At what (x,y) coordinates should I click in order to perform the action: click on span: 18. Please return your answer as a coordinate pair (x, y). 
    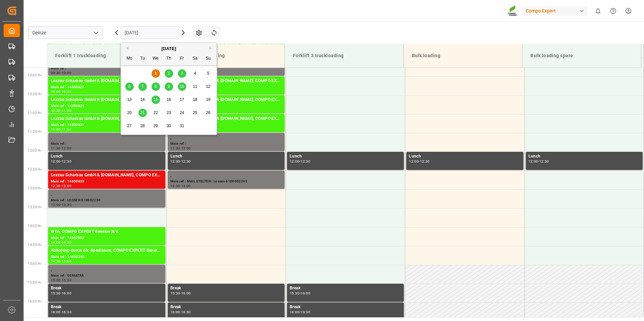
    Looking at the image, I should click on (195, 100).